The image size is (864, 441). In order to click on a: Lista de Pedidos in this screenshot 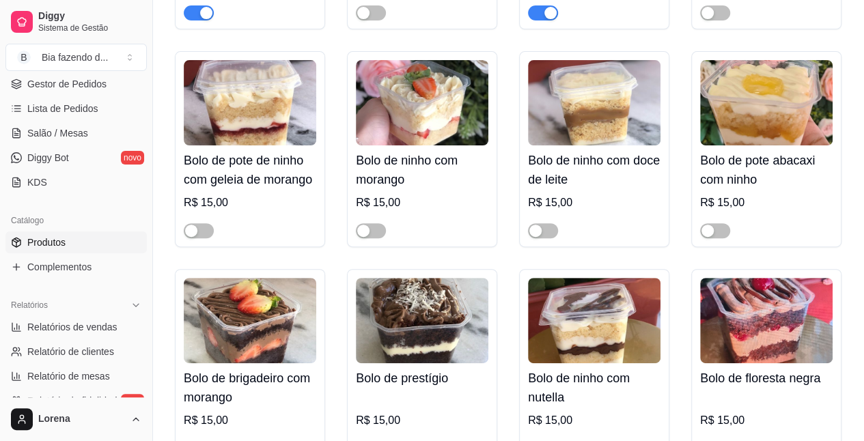, I will do `click(76, 109)`.